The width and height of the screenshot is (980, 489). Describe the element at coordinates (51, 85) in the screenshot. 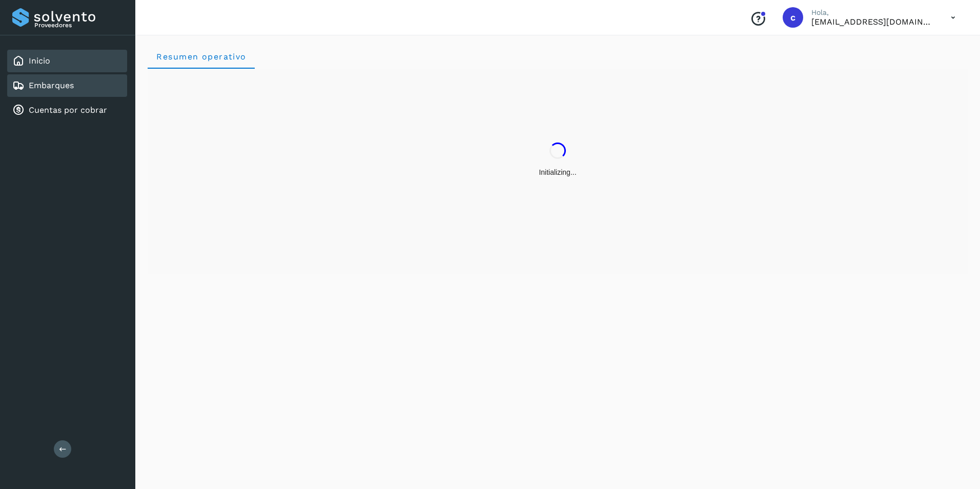

I see `a: Embarques` at that location.